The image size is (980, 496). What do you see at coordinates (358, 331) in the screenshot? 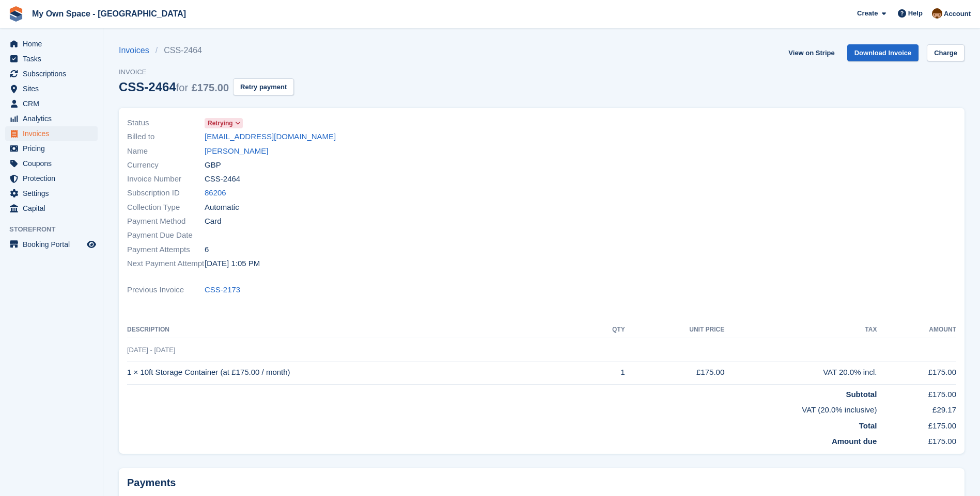
I see `th: Description` at bounding box center [358, 331].